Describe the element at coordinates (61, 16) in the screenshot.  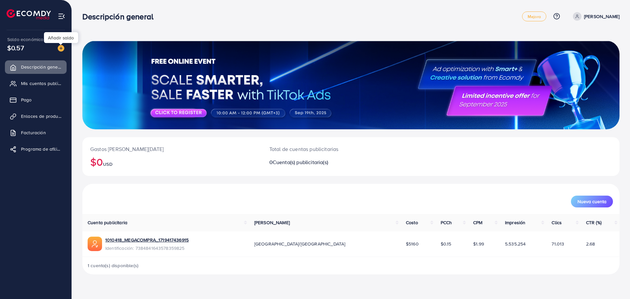
I see `img: menú` at that location.